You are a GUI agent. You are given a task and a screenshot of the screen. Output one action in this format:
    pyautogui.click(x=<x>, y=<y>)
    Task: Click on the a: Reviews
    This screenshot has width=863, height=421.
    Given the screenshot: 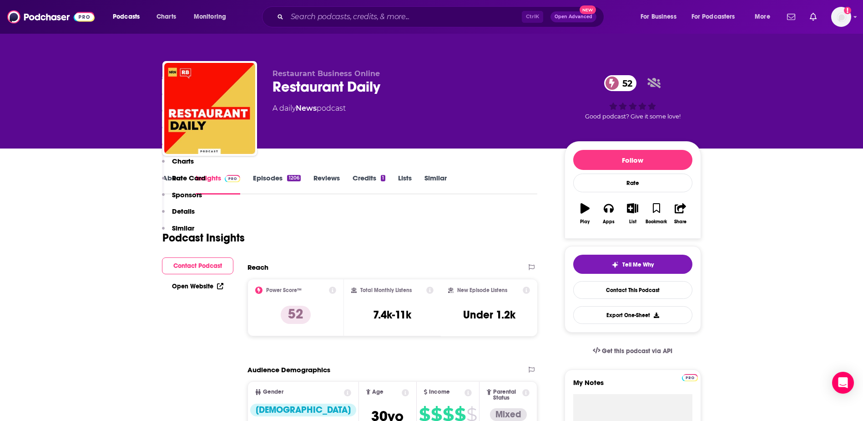 What is the action you would take?
    pyautogui.click(x=327, y=184)
    